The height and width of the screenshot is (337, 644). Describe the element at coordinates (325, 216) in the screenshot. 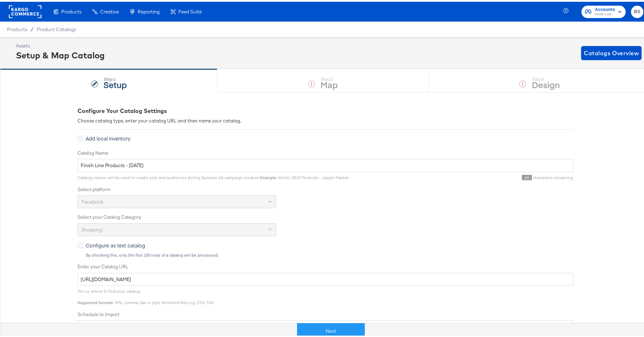

I see `label: Select your Catalog Category` at that location.